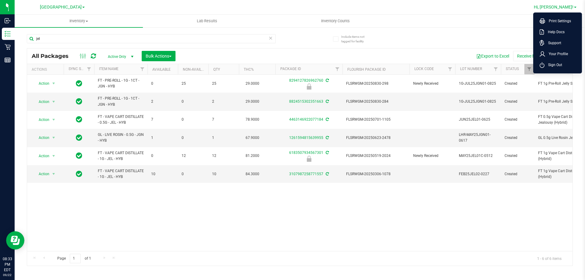 The image size is (585, 280). What do you see at coordinates (478, 138) in the screenshot?
I see `span: LHR-MAY25JGN01-0617` at bounding box center [478, 138].